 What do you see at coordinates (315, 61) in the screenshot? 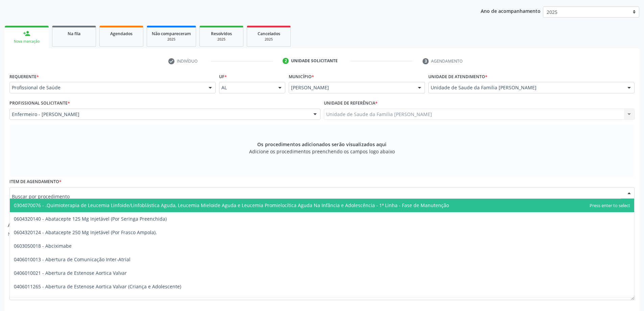
I see `div: Unidade solicitante` at bounding box center [315, 61].